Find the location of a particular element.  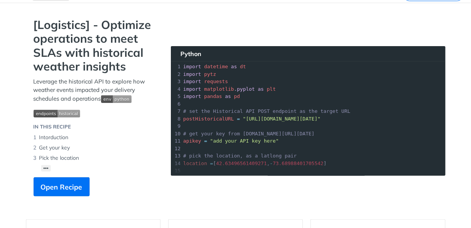

div: IN THIS RECIPE is located at coordinates (52, 127).